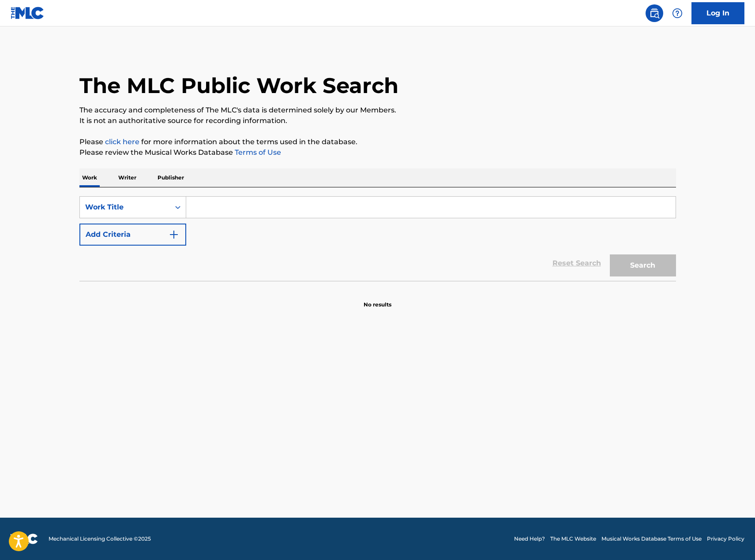 Image resolution: width=755 pixels, height=560 pixels. What do you see at coordinates (678, 14) in the screenshot?
I see `img: help` at bounding box center [678, 14].